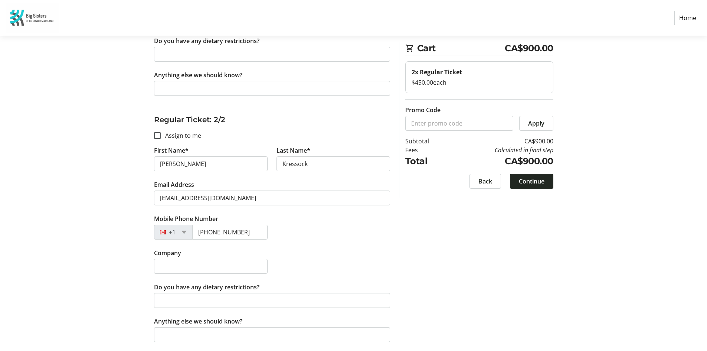 This screenshot has width=707, height=351. I want to click on label: Assign to me, so click(181, 135).